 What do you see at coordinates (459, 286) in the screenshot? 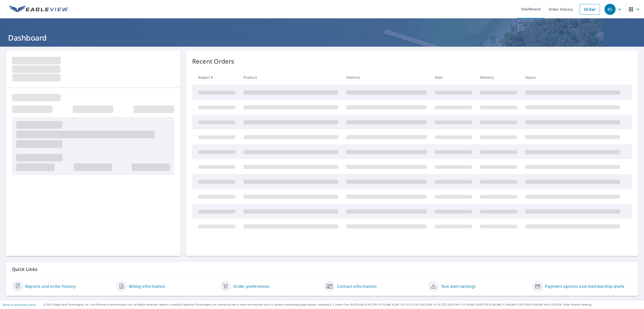
I see `a: Text alert settings` at bounding box center [459, 286].